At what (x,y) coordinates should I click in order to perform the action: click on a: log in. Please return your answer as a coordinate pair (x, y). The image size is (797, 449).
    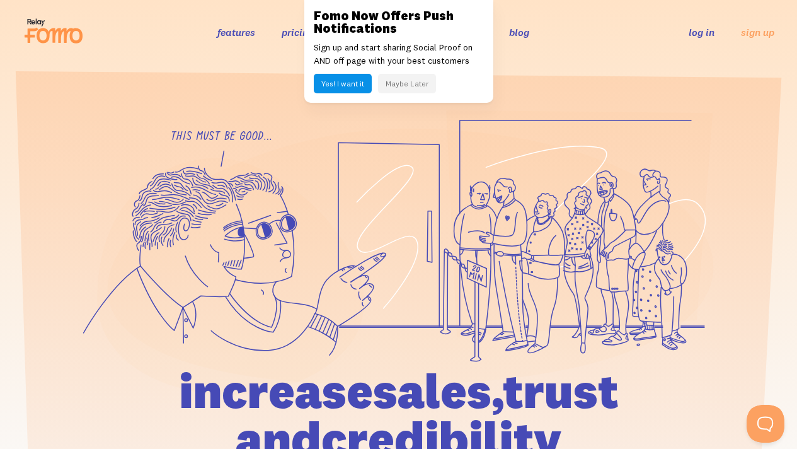
    Looking at the image, I should click on (702, 32).